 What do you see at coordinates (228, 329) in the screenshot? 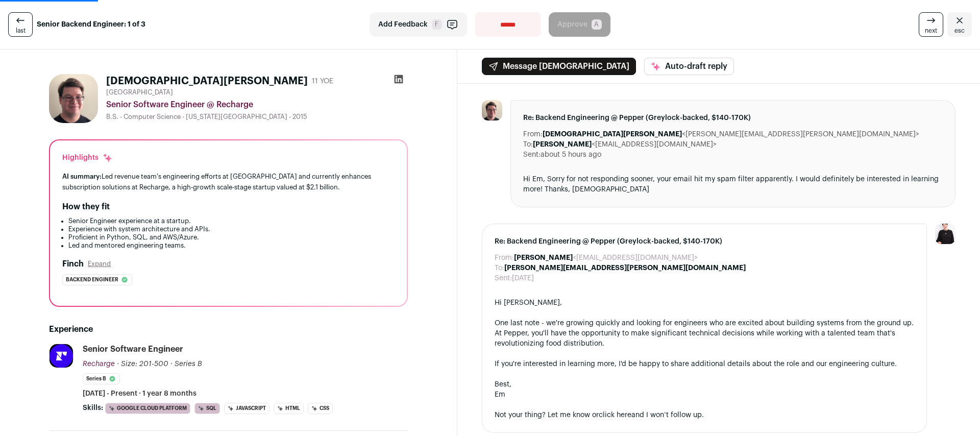
I see `h2: Experience` at bounding box center [228, 329].